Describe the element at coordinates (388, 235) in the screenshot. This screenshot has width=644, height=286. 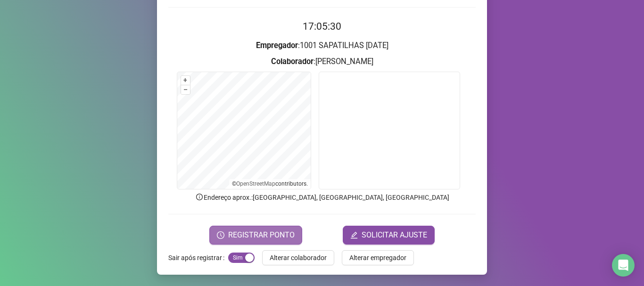
I see `button: editSOLICITAR AJUSTE` at that location.